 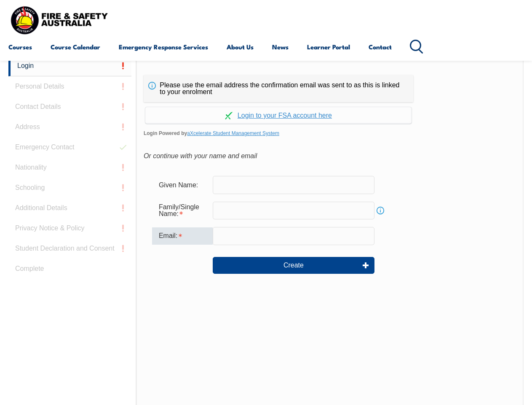 I want to click on div: Given Name:, so click(x=182, y=185).